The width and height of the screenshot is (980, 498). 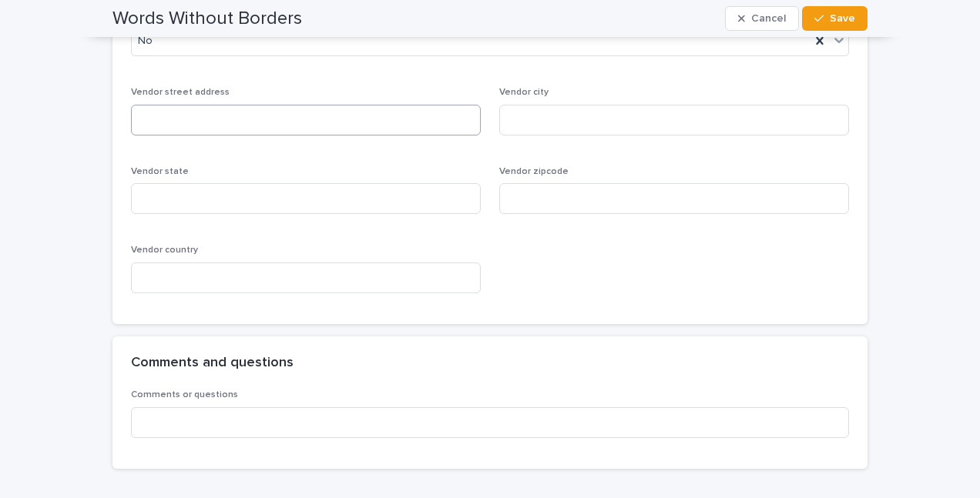 I want to click on span: No, so click(x=145, y=41).